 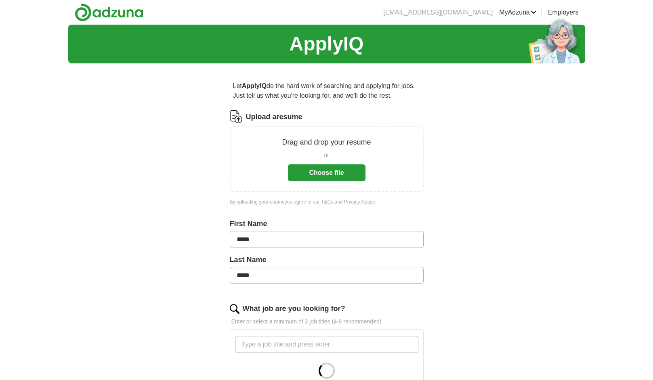 What do you see at coordinates (518, 13) in the screenshot?
I see `a: MyAdzuna` at bounding box center [518, 13].